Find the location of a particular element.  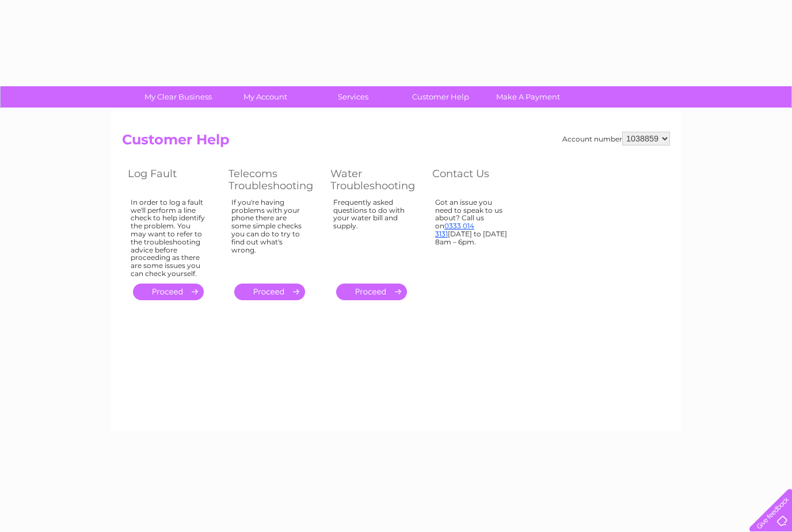

th: Telecoms Troubleshooting is located at coordinates (273, 180).